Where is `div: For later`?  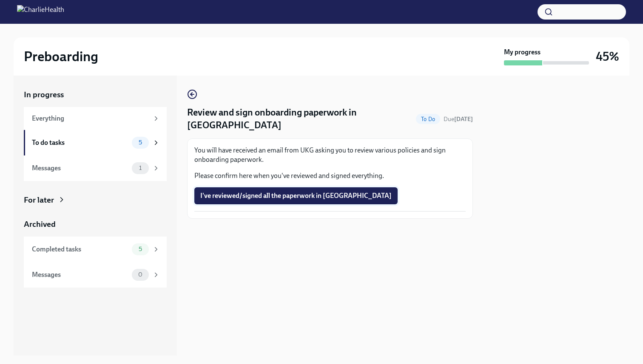
div: For later is located at coordinates (39, 200).